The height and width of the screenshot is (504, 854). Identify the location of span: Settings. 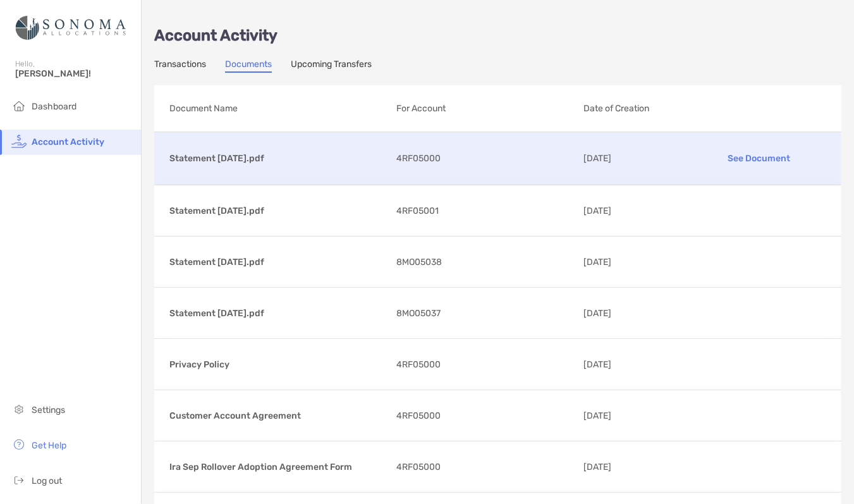
(48, 409).